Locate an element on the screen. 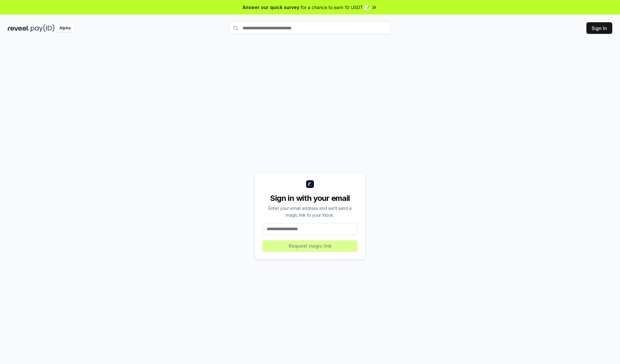 This screenshot has width=620, height=364. div: Alpha is located at coordinates (65, 28).